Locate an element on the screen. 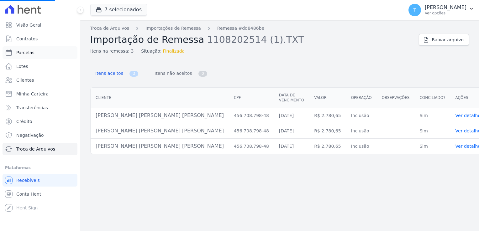 This screenshot has height=231, width=479. span: Contratos is located at coordinates (27, 39).